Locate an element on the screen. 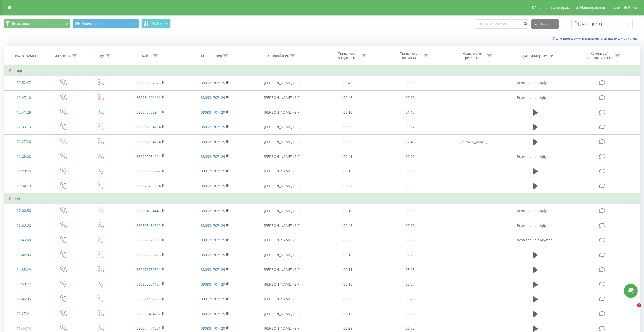  td: 00:06 is located at coordinates (348, 142).